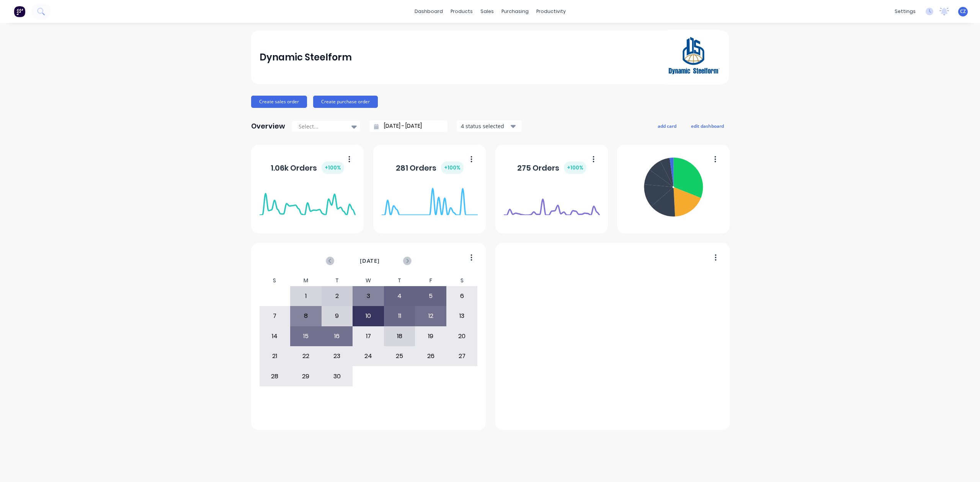  I want to click on div: settings, so click(905, 11).